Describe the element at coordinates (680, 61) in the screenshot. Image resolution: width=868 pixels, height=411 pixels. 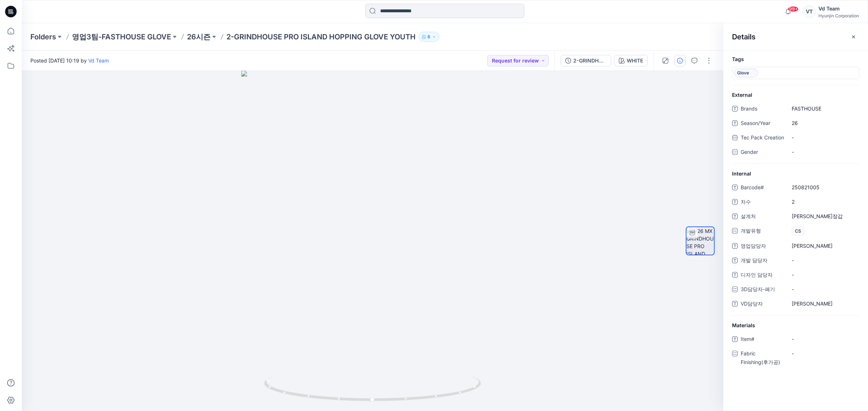
I see `button: Details` at that location.